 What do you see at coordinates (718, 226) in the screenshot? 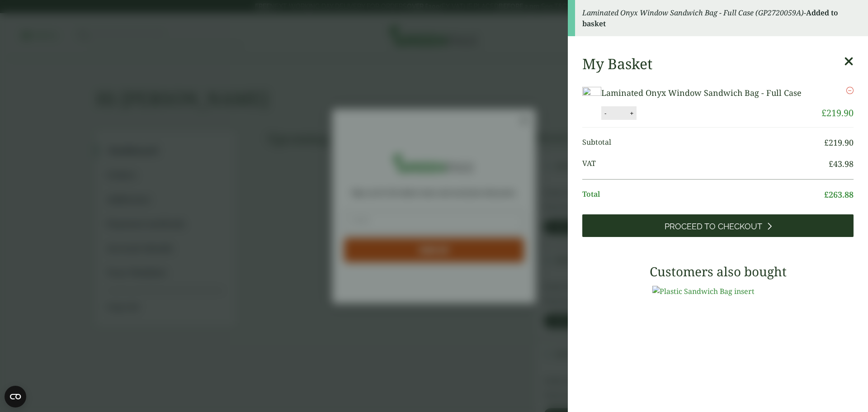
I see `a: Proceed to Checkout` at bounding box center [718, 226].